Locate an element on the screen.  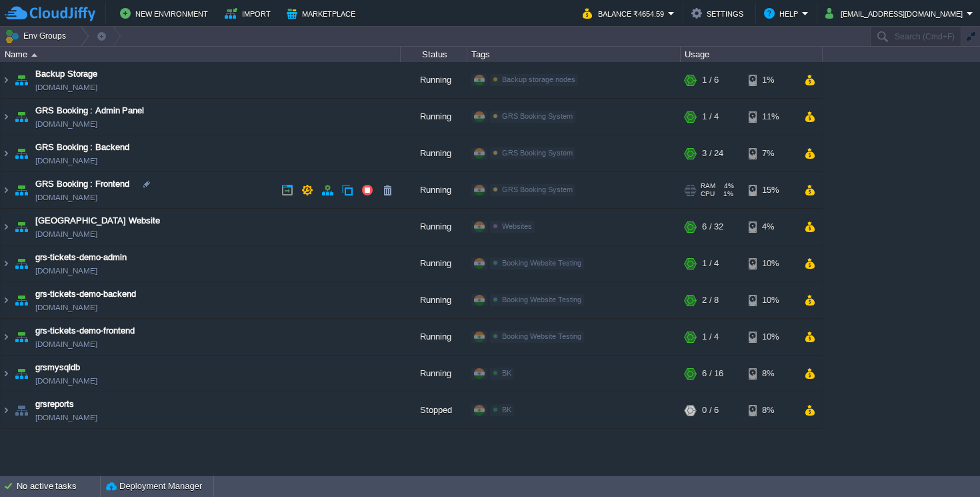
div: 3 / 24 is located at coordinates (713, 153).